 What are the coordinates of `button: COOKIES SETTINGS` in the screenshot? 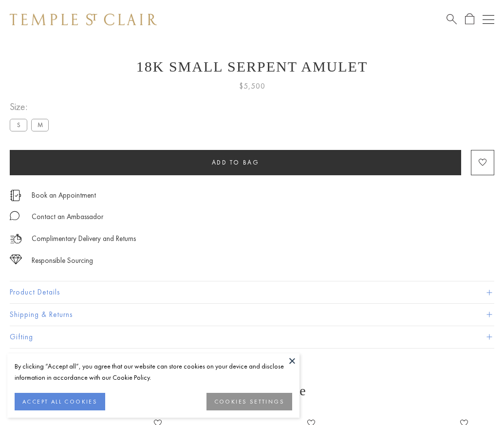 It's located at (249, 401).